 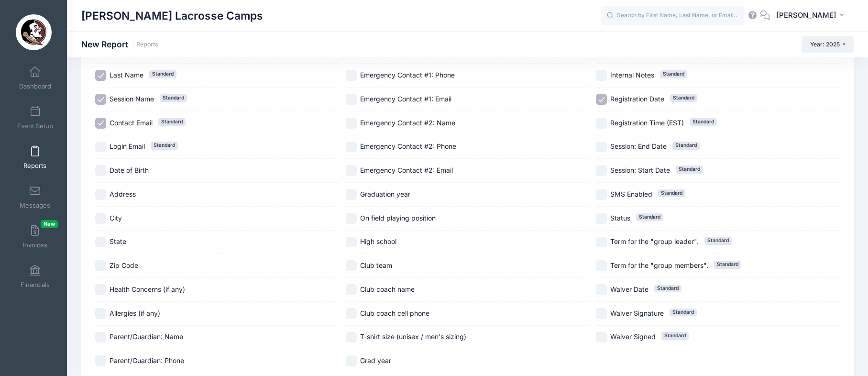 What do you see at coordinates (351, 266) in the screenshot?
I see `input: Club team` at bounding box center [351, 266].